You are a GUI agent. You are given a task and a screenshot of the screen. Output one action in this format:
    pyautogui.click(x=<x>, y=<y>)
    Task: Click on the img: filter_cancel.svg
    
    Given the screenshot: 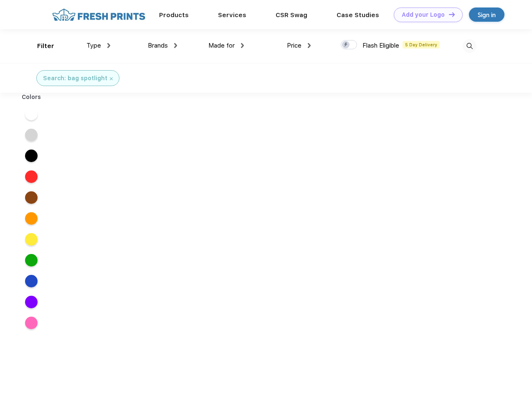 What is the action you would take?
    pyautogui.click(x=111, y=78)
    